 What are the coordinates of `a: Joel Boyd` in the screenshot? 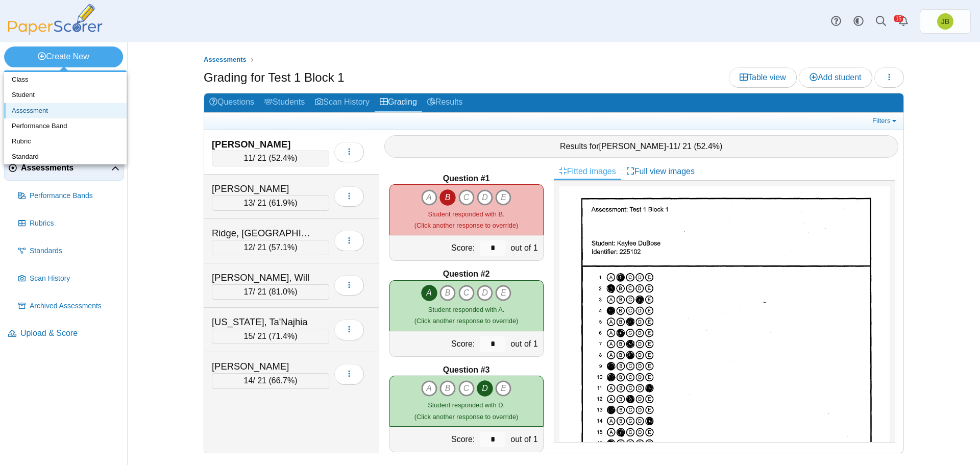 It's located at (945, 21).